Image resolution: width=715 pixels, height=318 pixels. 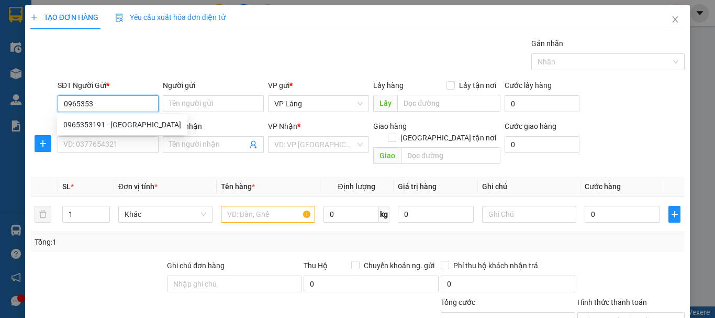 What do you see at coordinates (122, 125) in the screenshot?
I see `div: 0965353191 - Phước Hiếu` at bounding box center [122, 125].